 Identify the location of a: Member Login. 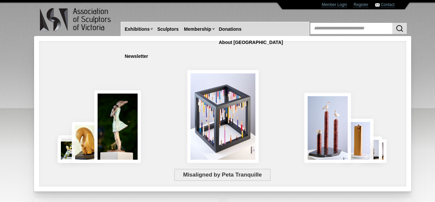
(334, 5).